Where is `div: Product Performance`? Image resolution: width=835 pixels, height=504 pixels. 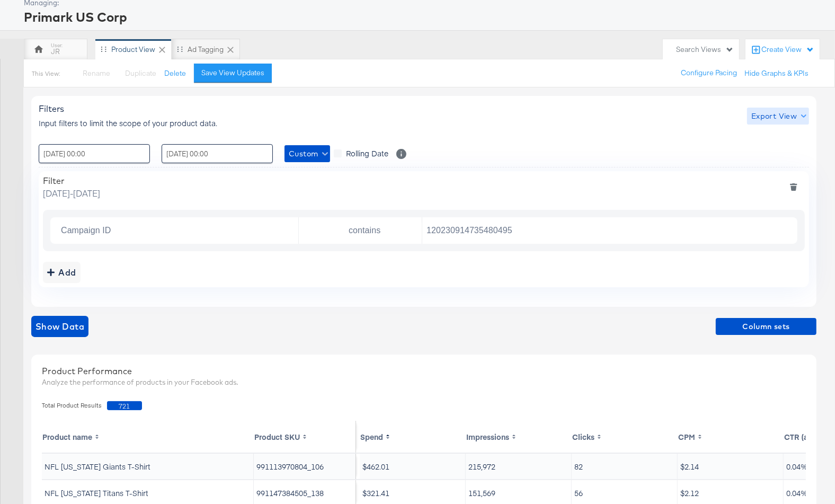 div: Product Performance is located at coordinates (424, 371).